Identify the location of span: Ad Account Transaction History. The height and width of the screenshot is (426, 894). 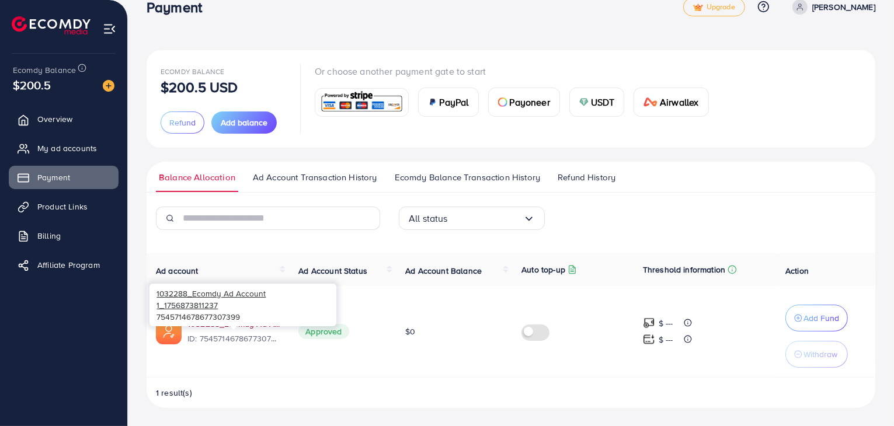
(315, 177).